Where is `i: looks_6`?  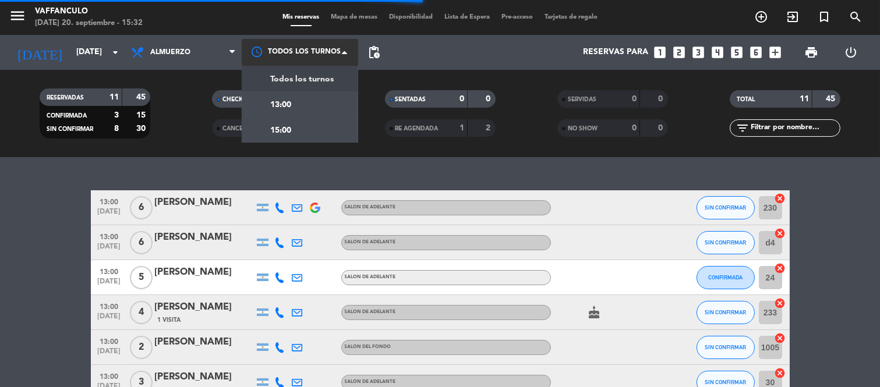
i: looks_6 is located at coordinates (756, 52).